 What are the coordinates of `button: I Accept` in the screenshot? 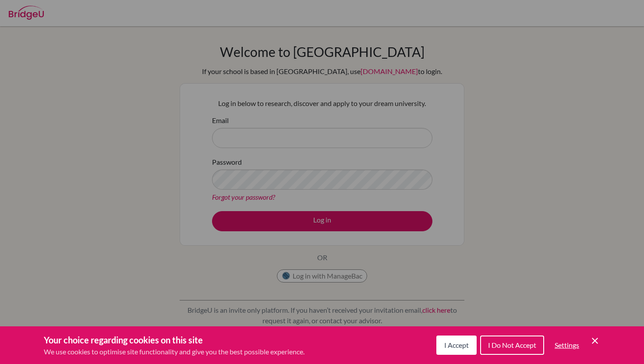 It's located at (456, 345).